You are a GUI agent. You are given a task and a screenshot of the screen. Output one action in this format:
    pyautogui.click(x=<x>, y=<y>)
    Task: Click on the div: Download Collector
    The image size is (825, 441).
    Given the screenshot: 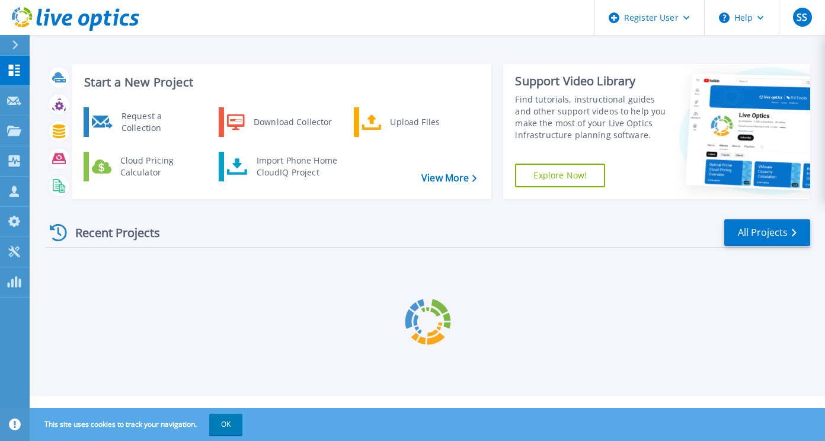 What is the action you would take?
    pyautogui.click(x=292, y=122)
    